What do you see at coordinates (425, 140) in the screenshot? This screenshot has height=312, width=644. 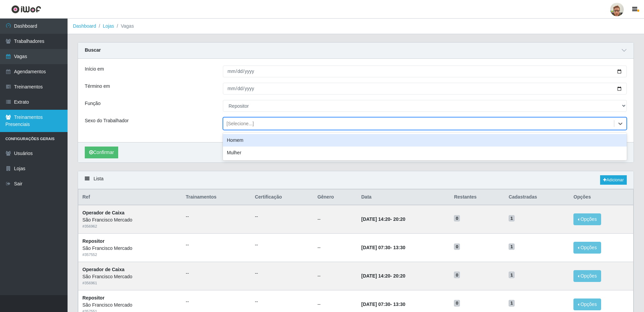 I see `div: Homem` at bounding box center [425, 140].